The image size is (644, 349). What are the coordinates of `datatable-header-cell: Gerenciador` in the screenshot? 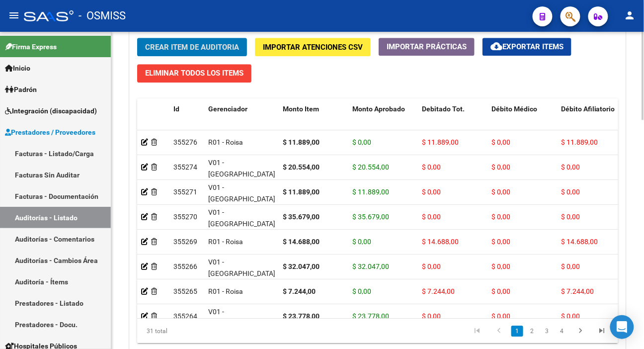 It's located at (241, 120).